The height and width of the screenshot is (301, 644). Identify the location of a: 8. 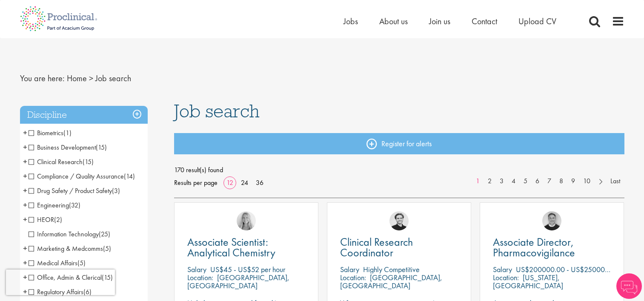
(561, 181).